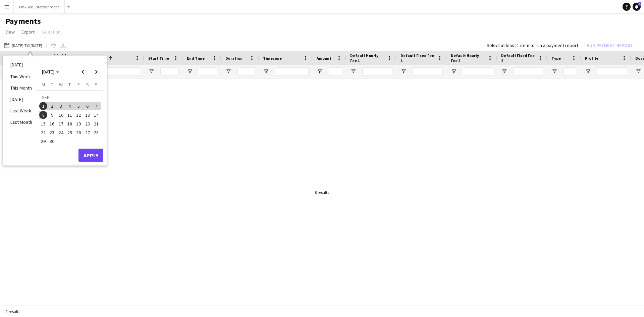  Describe the element at coordinates (88, 106) in the screenshot. I see `span: 6` at that location.